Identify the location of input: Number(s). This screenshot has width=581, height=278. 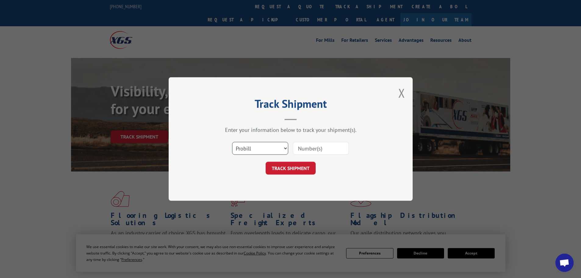
(321, 148).